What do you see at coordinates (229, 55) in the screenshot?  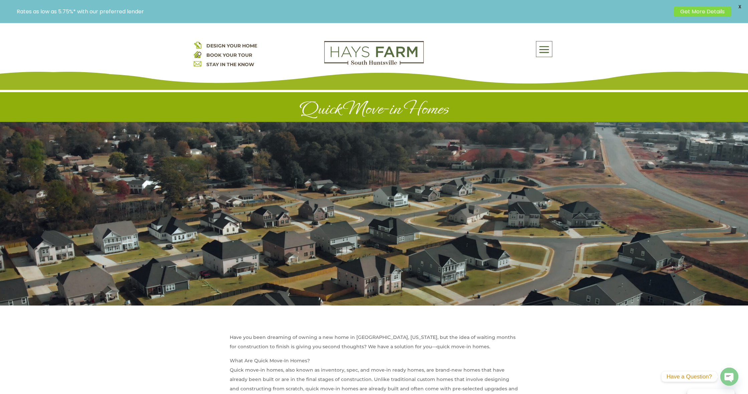 I see `a: BOOK YOUR TOUR` at bounding box center [229, 55].